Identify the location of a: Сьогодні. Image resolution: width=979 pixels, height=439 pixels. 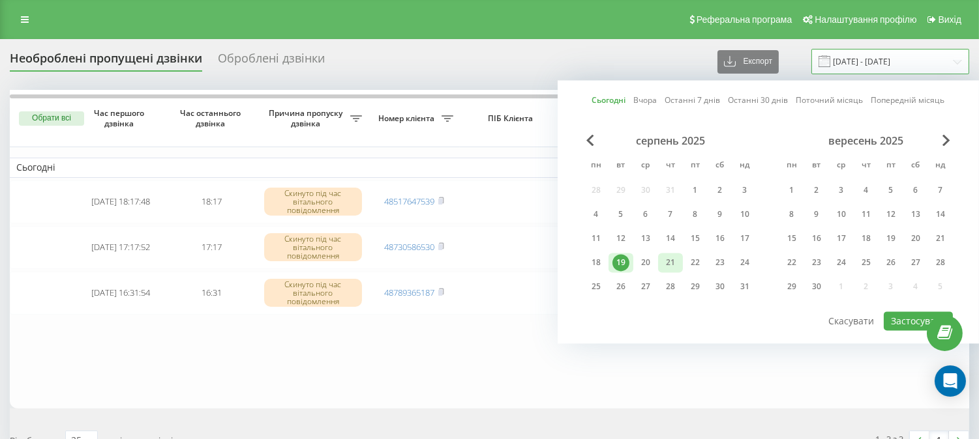
(609, 100).